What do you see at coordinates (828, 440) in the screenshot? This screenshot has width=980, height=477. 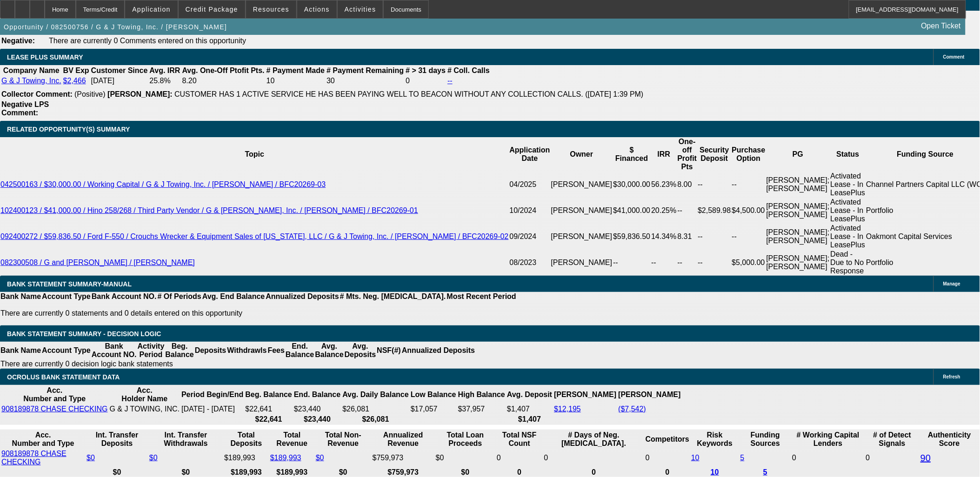 I see `th: # Working Capital Lenders` at bounding box center [828, 440].